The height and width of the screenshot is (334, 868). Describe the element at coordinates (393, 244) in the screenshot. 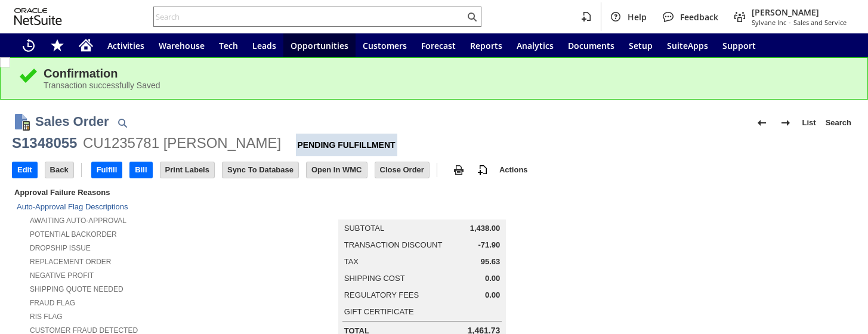

I see `a: Transaction Discount` at that location.